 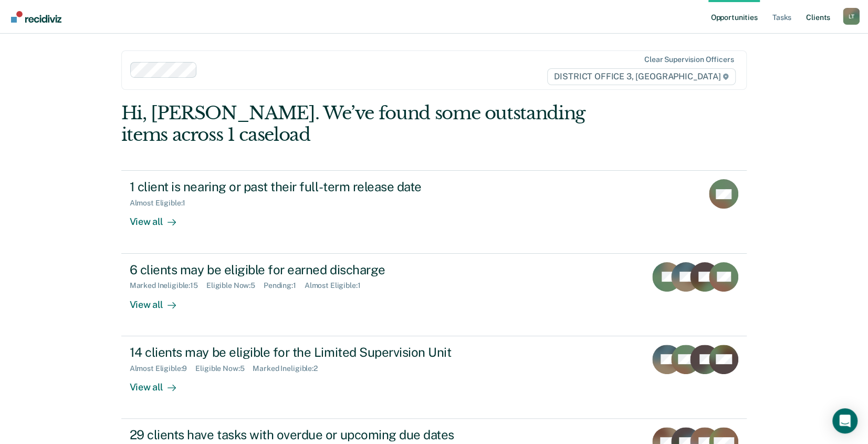 What do you see at coordinates (314, 434) in the screenshot?
I see `div: 29 clients have tasks with overdue or upcoming due dates` at bounding box center [314, 434].